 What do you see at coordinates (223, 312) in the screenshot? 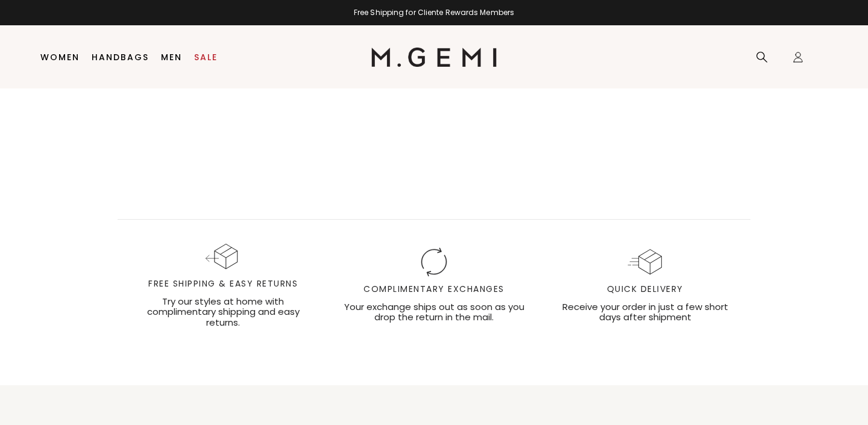
I see `div: Try our styles at home with complimentary shipping and easy returns.` at bounding box center [223, 312].